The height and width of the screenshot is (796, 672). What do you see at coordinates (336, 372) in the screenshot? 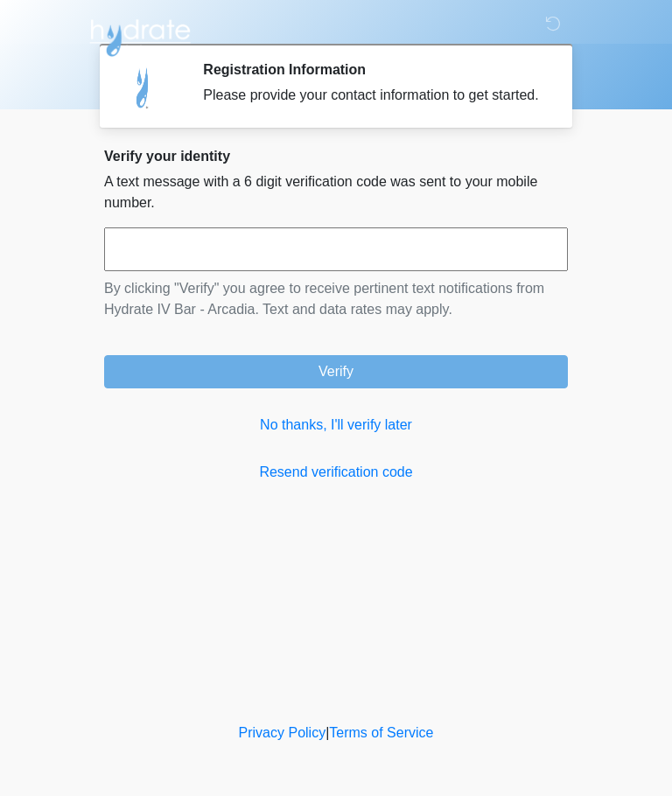
I see `button: Verify` at bounding box center [336, 372].